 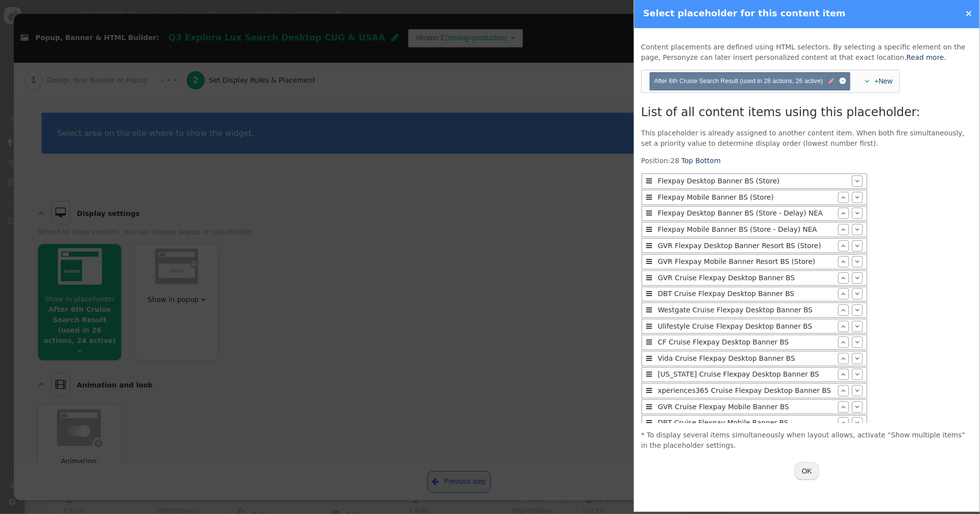 What do you see at coordinates (746, 422) in the screenshot?
I see `div: DBT Cruise Flexpay Mobile Banner BS` at bounding box center [746, 422].